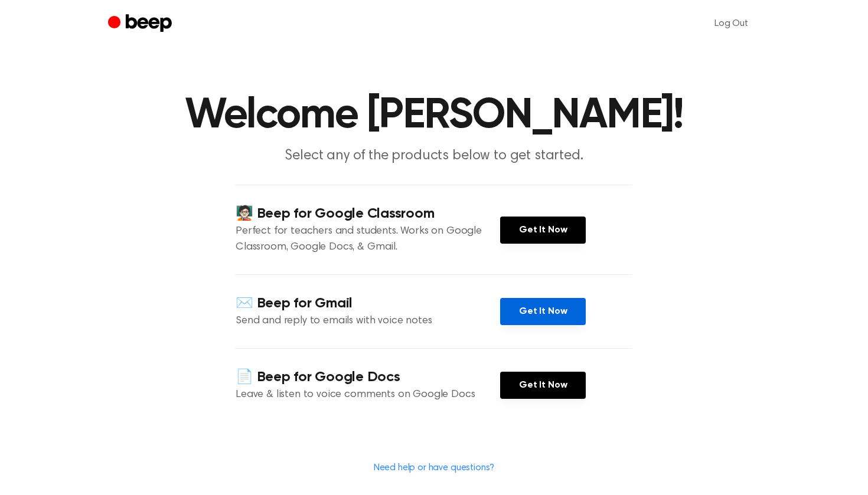 Image resolution: width=868 pixels, height=495 pixels. What do you see at coordinates (368, 239) in the screenshot?
I see `p: Perfect for teachers and students. Works on Google Classroom, Google Docs, & Gmail.` at bounding box center [368, 239].